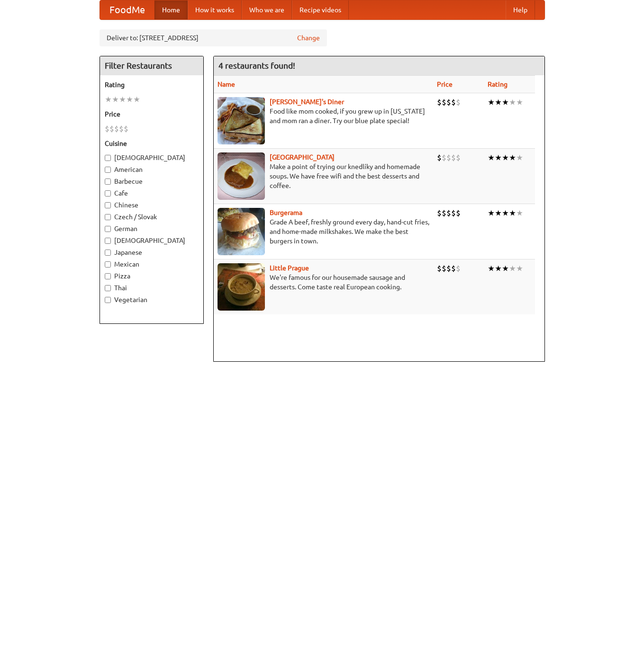 This screenshot has height=670, width=644. I want to click on label: American, so click(152, 170).